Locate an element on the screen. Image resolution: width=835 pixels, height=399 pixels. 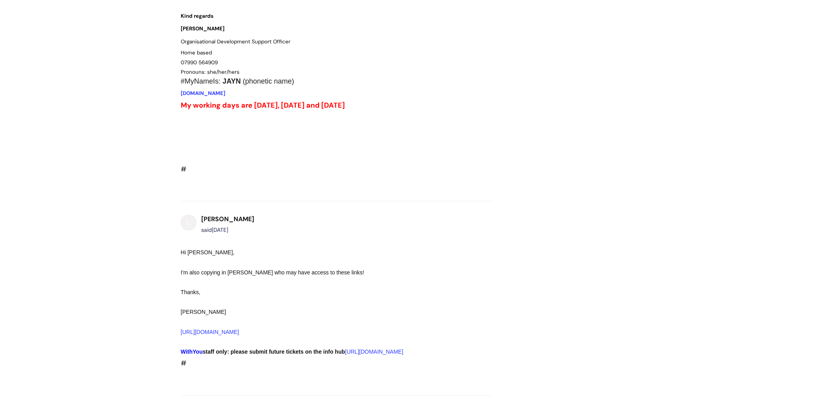
span: WithYou is located at coordinates (192, 352).